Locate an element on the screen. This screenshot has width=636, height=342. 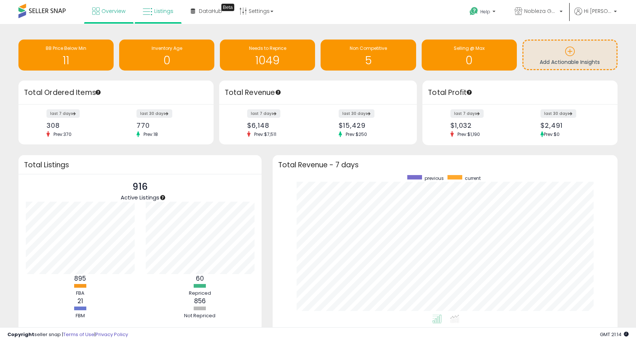
i: Get Help is located at coordinates (474, 11).